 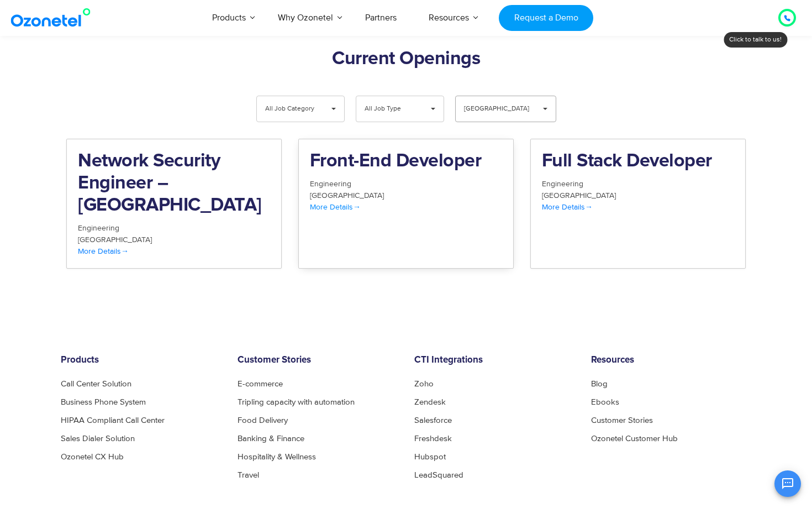 I want to click on span: All Job Type, so click(x=391, y=109).